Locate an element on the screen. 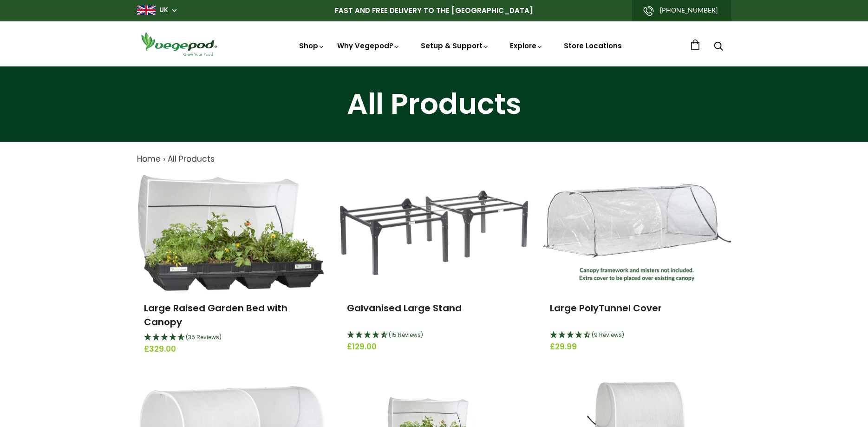 Image resolution: width=868 pixels, height=427 pixels. img: gb_large.png is located at coordinates (146, 10).